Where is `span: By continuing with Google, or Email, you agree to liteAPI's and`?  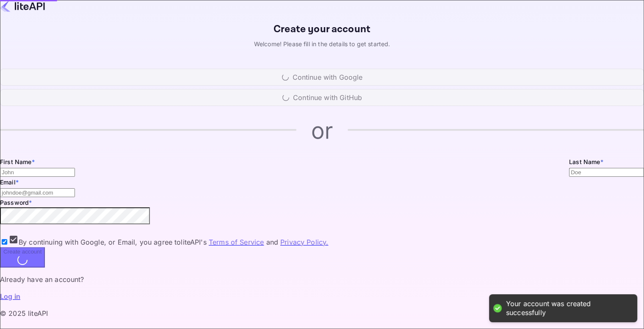
span: By continuing with Google, or Email, you agree to liteAPI's and is located at coordinates (173, 242).